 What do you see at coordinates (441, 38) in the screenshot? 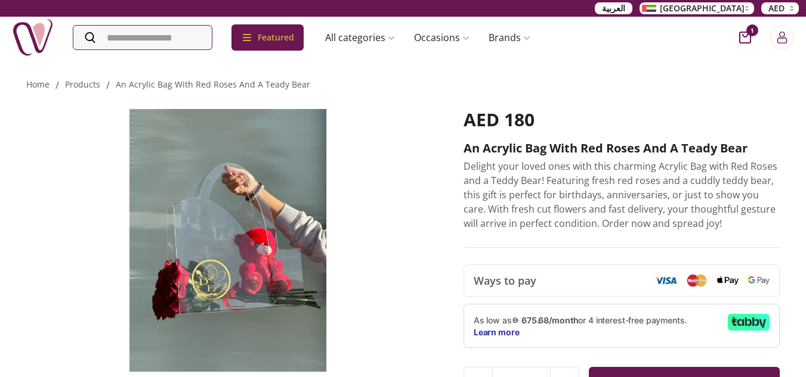
I see `a: Occasions` at bounding box center [441, 38].